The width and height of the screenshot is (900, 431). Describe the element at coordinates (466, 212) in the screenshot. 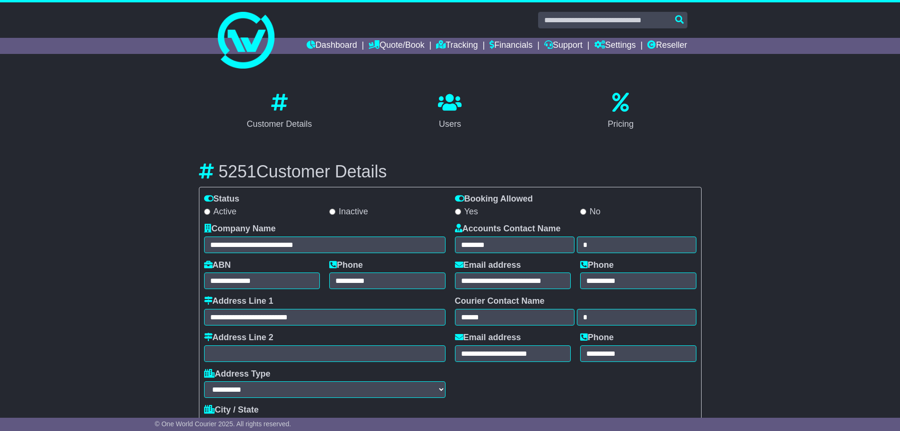

I see `label: Yes` at that location.